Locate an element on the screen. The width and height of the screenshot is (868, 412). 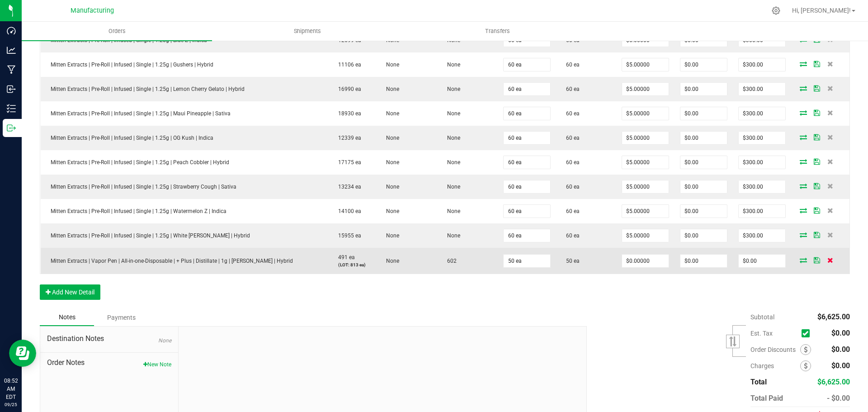
span: 15955 ea is located at coordinates (347, 235).